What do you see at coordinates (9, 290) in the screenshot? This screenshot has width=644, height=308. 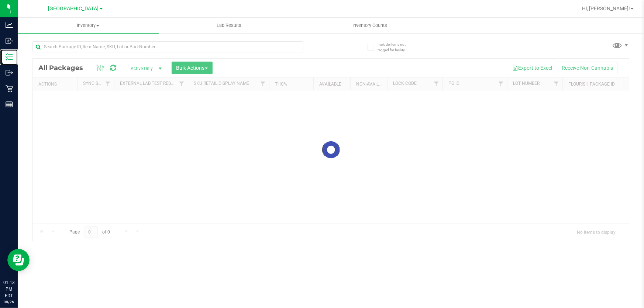 I see `p: 01:13 PM EDT` at bounding box center [9, 290].